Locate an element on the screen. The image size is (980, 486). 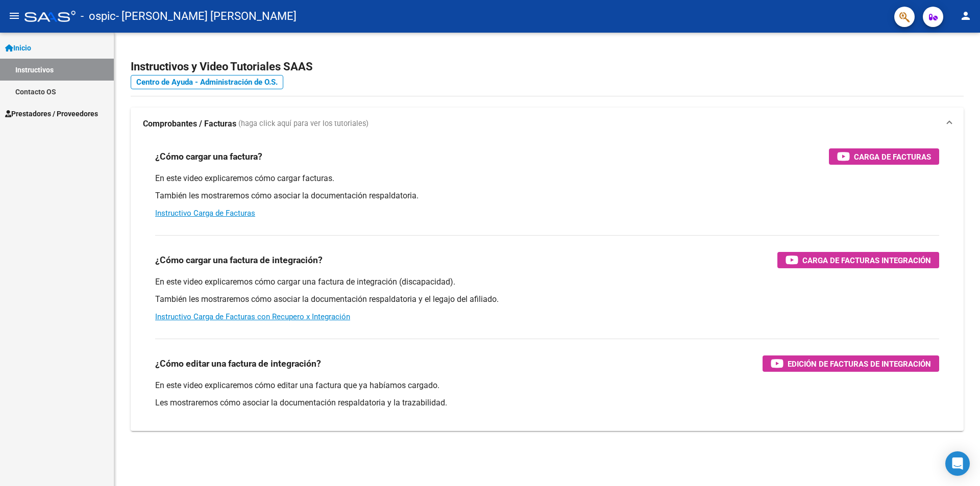
a: Instructivo Carga de Facturas con Recupero x Integración is located at coordinates (253, 317).